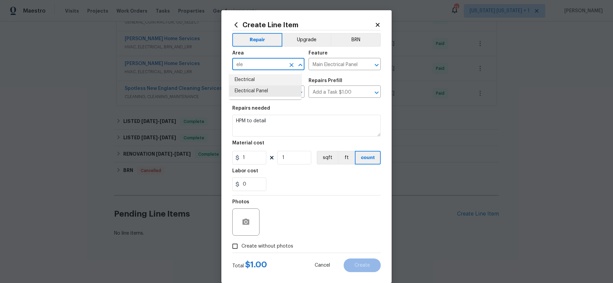 Image resolution: width=613 pixels, height=283 pixels. What do you see at coordinates (322, 265) in the screenshot?
I see `span: Cancel` at bounding box center [322, 265].